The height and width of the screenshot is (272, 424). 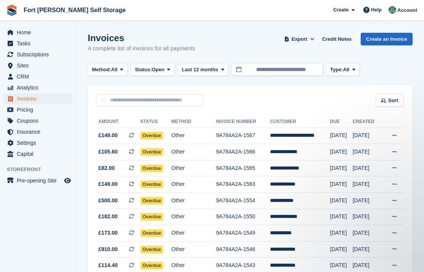 I want to click on span: £173.00, so click(x=108, y=233).